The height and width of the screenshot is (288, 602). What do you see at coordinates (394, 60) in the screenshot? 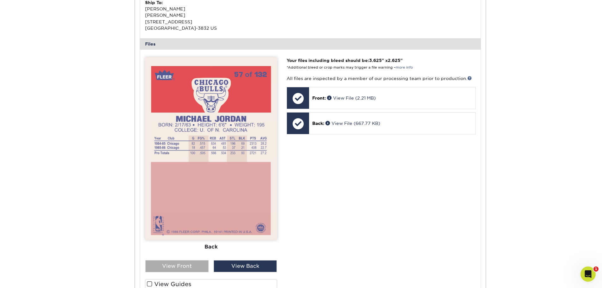
I see `span: 2.625` at bounding box center [394, 60].